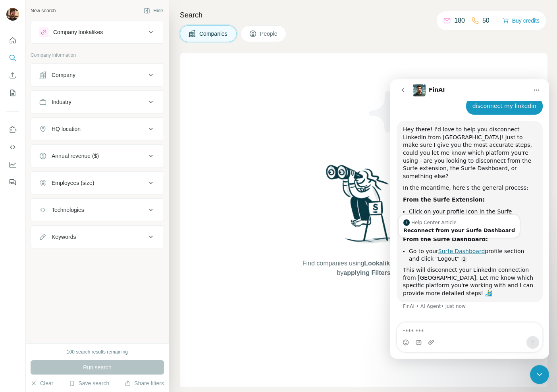 This screenshot has width=557, height=392. What do you see at coordinates (44, 227) in the screenshot?
I see `div: FinAI • AI Agent • Just now` at bounding box center [44, 227].